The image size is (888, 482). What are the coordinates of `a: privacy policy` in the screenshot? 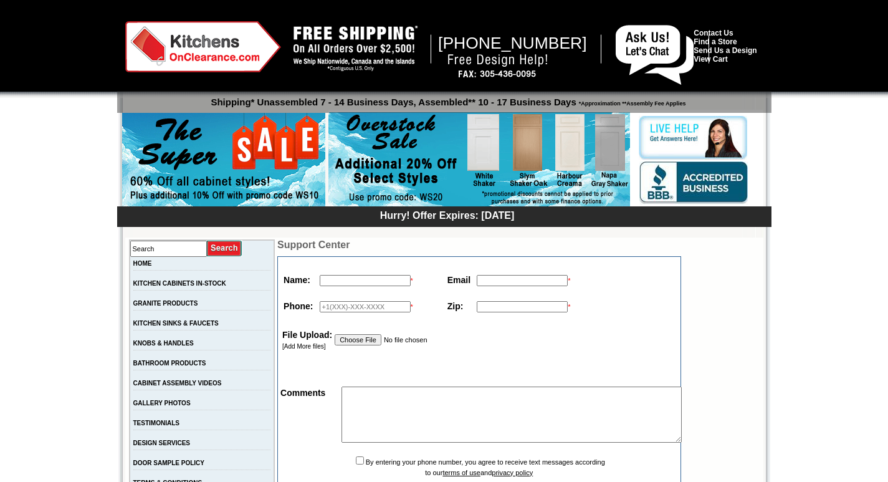 It's located at (512, 472).